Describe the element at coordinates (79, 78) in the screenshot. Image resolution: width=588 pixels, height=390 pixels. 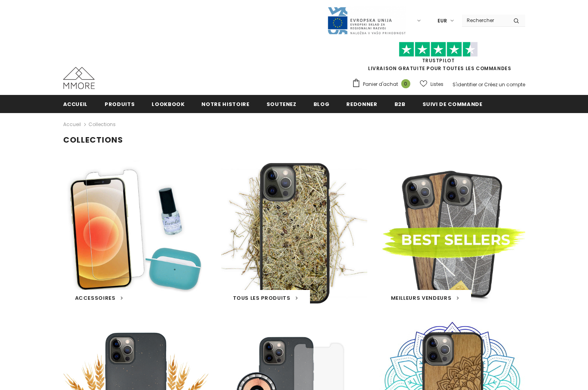
I see `img: Cas MMORE` at that location.